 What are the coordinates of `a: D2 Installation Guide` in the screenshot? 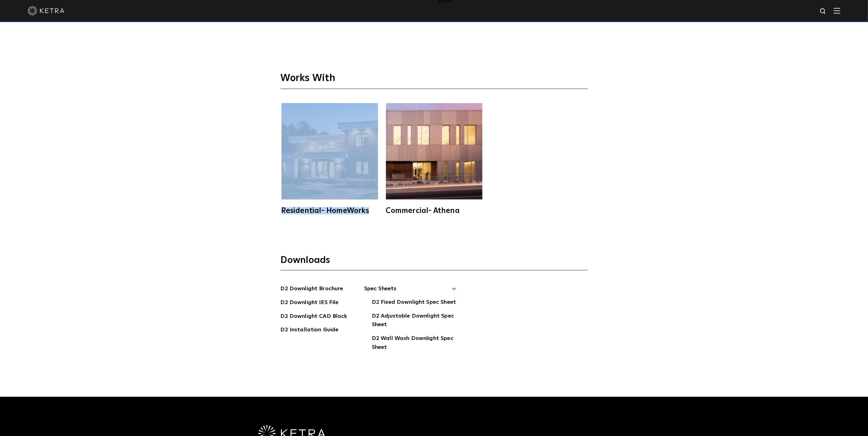 It's located at (310, 331).